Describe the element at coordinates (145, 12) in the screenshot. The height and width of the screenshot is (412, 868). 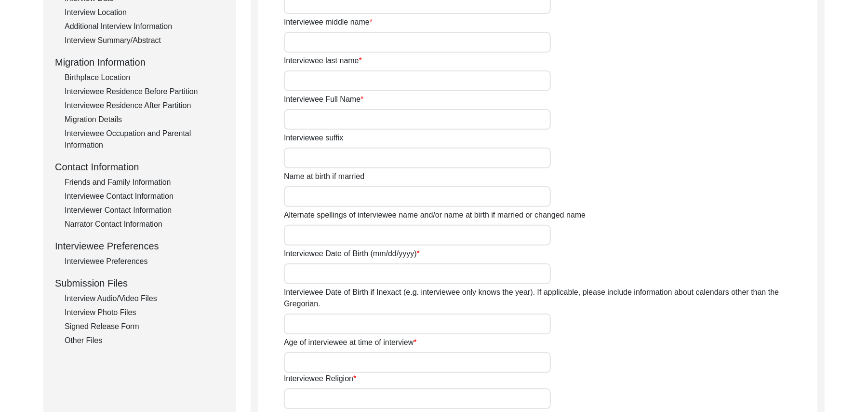
I see `div: Interview Location` at that location.